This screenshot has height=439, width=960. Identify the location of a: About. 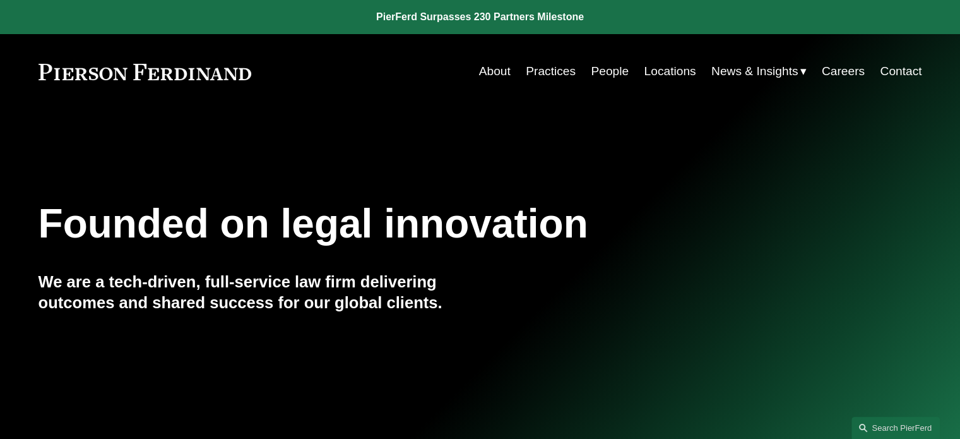
(495, 71).